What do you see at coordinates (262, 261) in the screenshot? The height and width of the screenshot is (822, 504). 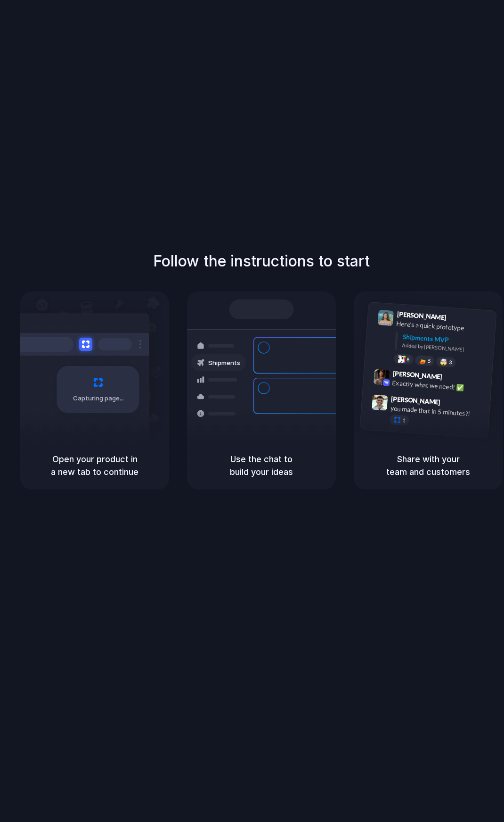 I see `h1: Follow the instructions to start` at bounding box center [262, 261].